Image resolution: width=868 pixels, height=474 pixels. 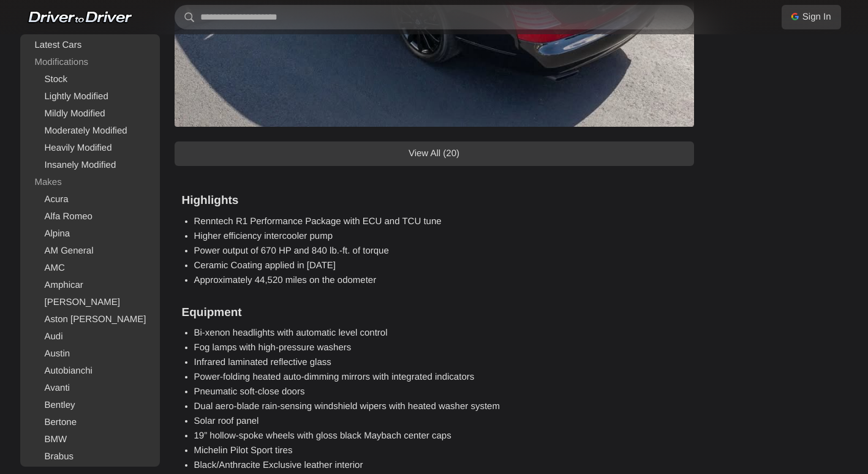 I want to click on a: Lightly Modified, so click(x=90, y=97).